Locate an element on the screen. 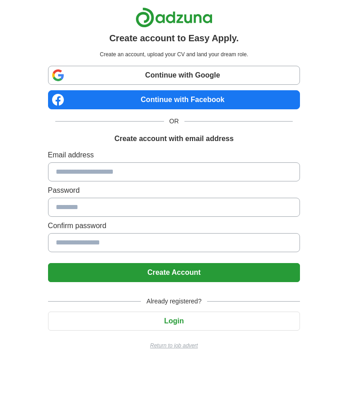 The image size is (348, 410). a: Continue with Google is located at coordinates (174, 75).